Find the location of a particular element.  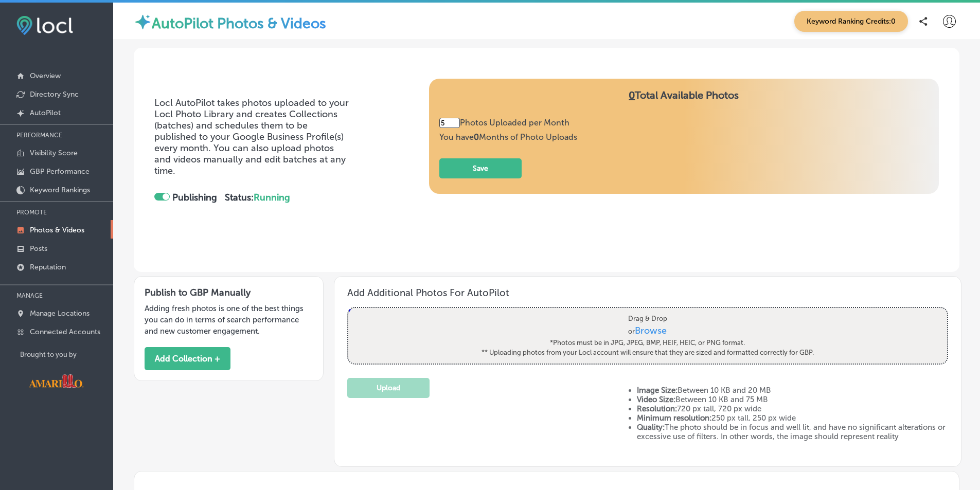

span: You have Months of Photo Uploads is located at coordinates (508, 137).